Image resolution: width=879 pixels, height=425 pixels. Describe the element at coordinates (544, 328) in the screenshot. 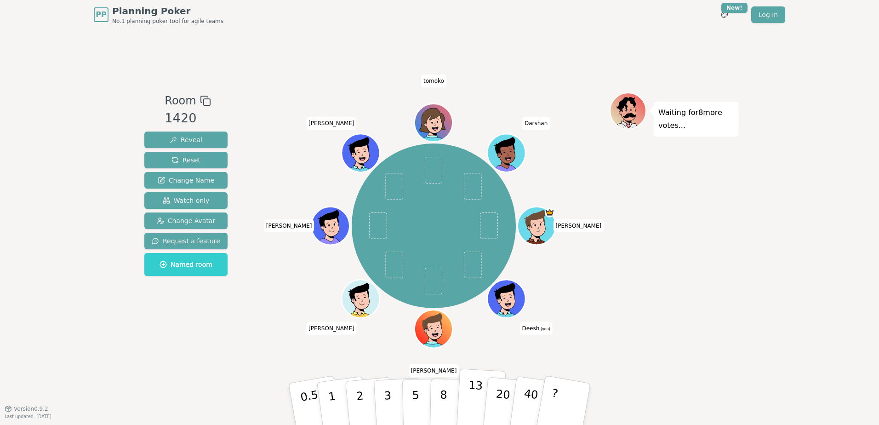

I see `span: (you)` at that location.